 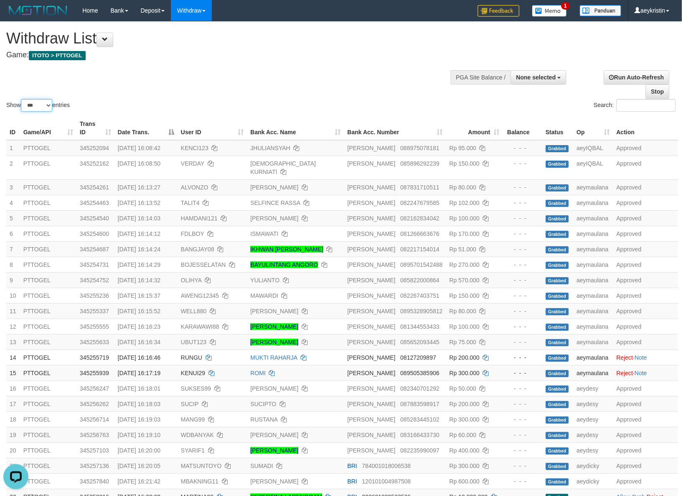 What do you see at coordinates (464, 419) in the screenshot?
I see `span: Rp 300.000` at bounding box center [464, 419].